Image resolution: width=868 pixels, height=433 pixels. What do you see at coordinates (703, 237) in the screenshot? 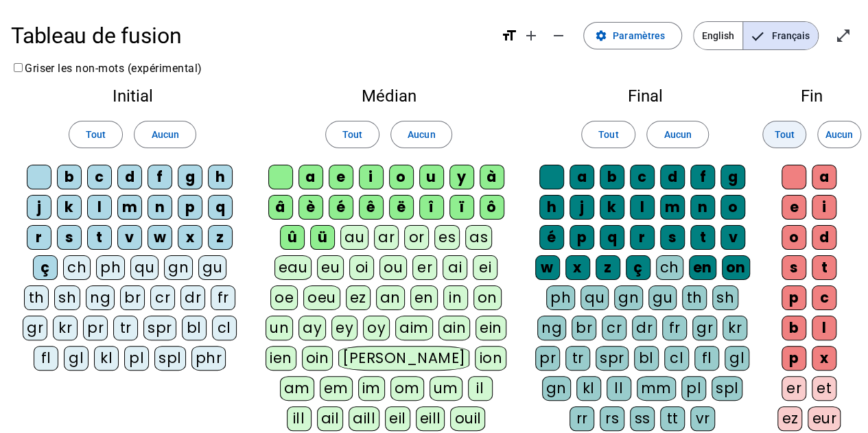
I see `div: t` at bounding box center [703, 237].